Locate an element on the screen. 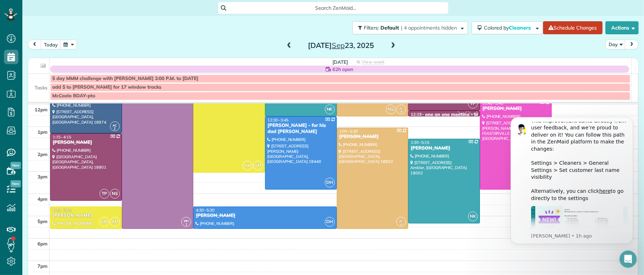 This screenshot has width=644, height=275. a: here is located at coordinates (105, 81).